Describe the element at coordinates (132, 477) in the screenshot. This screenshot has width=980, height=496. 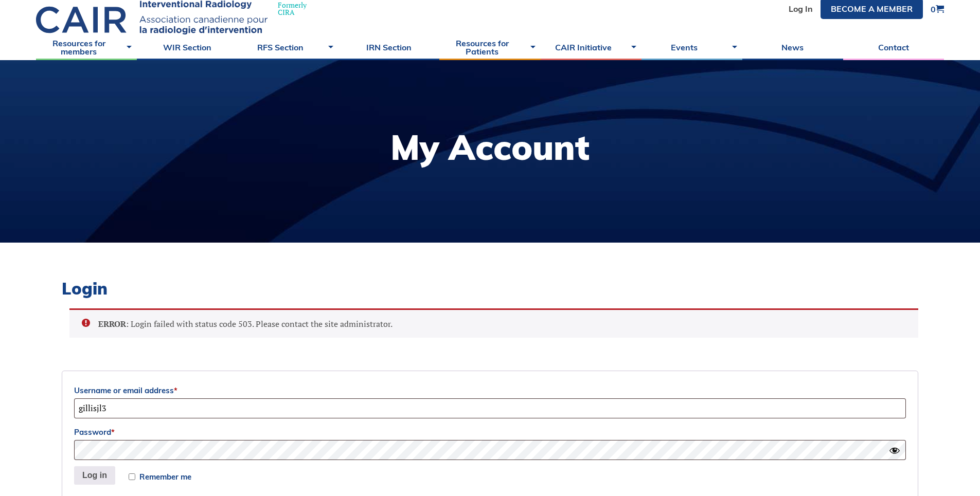
I see `input: Remember me` at that location.